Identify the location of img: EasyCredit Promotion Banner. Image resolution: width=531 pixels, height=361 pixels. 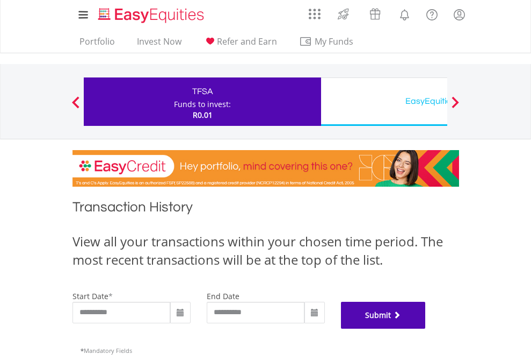
(266, 168).